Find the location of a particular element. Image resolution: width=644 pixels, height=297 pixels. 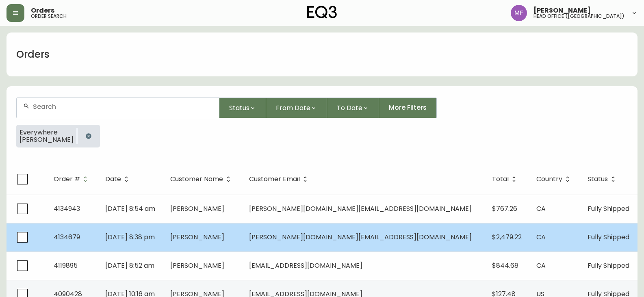

button: To Date is located at coordinates (353, 108).